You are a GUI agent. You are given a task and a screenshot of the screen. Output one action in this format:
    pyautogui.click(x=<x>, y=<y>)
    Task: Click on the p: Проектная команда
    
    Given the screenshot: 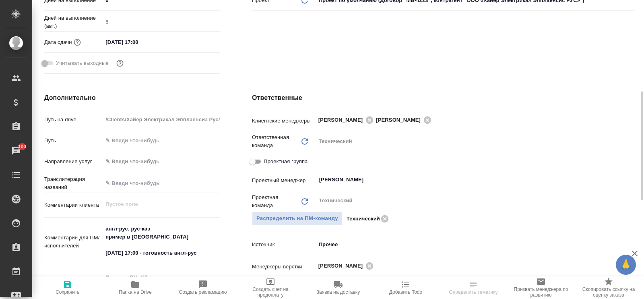 What is the action you would take?
    pyautogui.click(x=276, y=201)
    